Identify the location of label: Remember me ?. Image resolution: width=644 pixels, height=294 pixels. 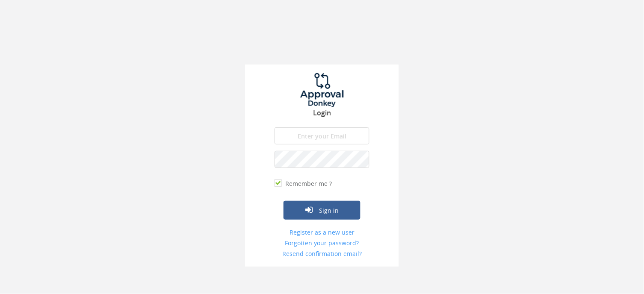
(307, 184).